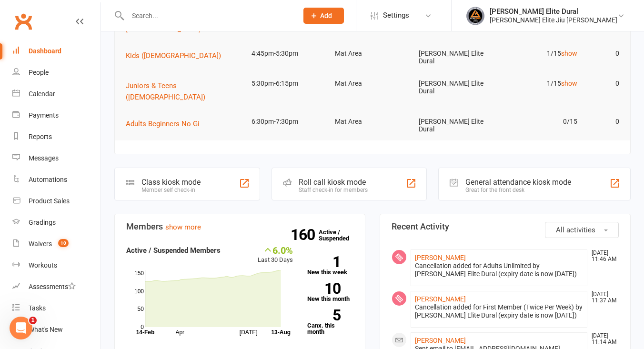  Describe the element at coordinates (518, 182) in the screenshot. I see `div: General attendance kiosk mode` at that location.